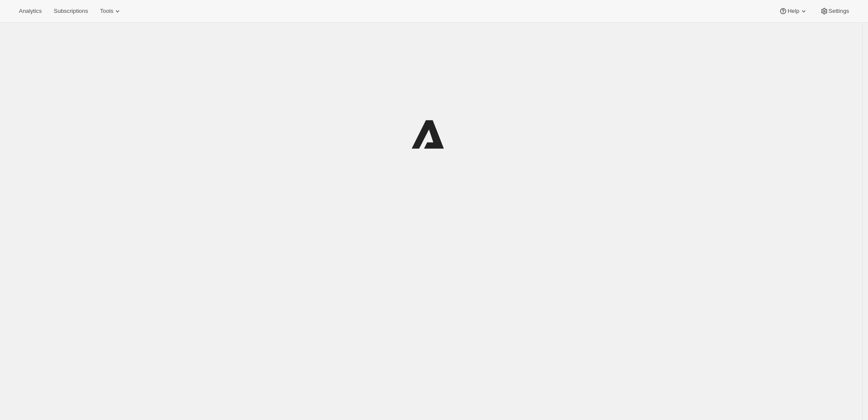  Describe the element at coordinates (70, 11) in the screenshot. I see `button: Subscriptions` at that location.